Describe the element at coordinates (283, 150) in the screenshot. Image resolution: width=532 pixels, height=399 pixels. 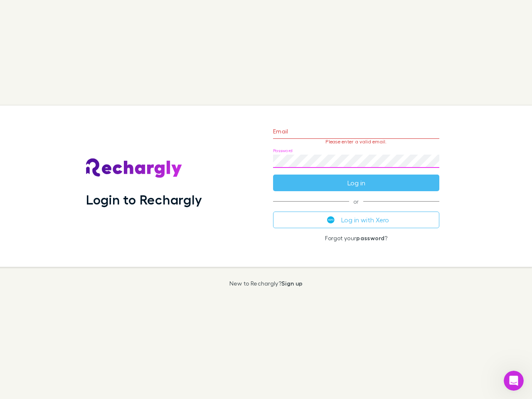
I see `label: Password` at that location.